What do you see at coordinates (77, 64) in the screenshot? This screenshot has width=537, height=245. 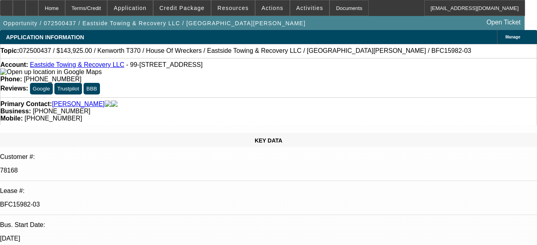 I see `a: Eastside Towing & Recovery LLC` at bounding box center [77, 64].